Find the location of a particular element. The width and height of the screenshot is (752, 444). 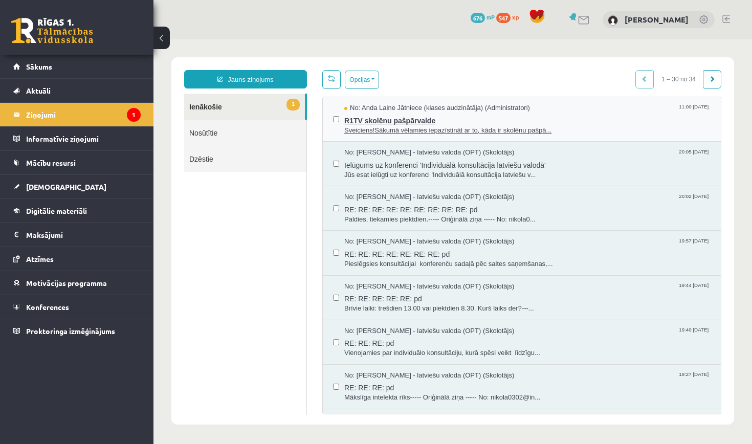

a: Digitālie materiāli is located at coordinates (77, 211).